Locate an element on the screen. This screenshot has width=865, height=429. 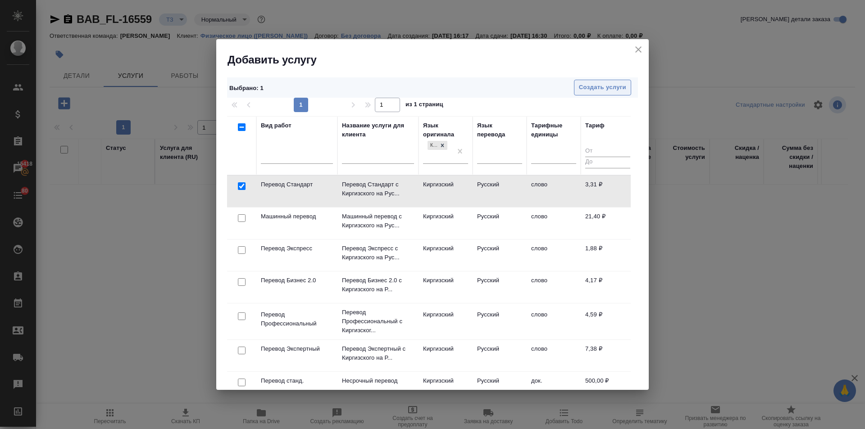
p: Перевод Экспресс с Киргизского на Рус... is located at coordinates (378, 253).